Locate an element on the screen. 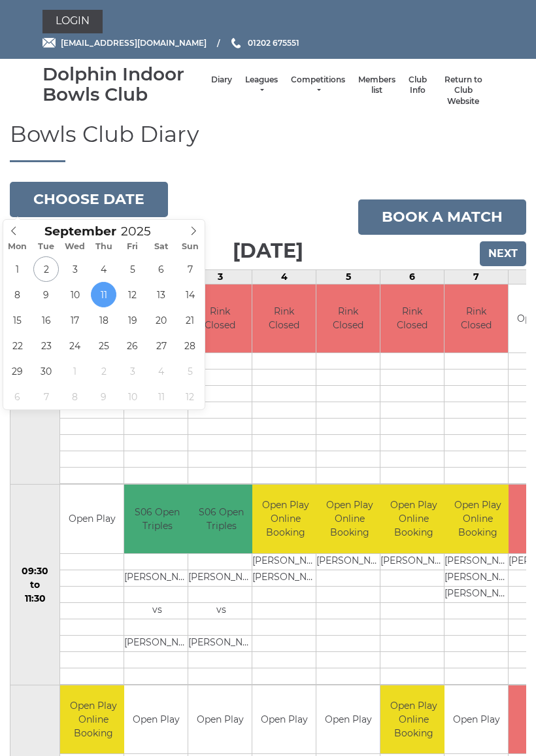  span: October 6, 2025 is located at coordinates (17, 396).